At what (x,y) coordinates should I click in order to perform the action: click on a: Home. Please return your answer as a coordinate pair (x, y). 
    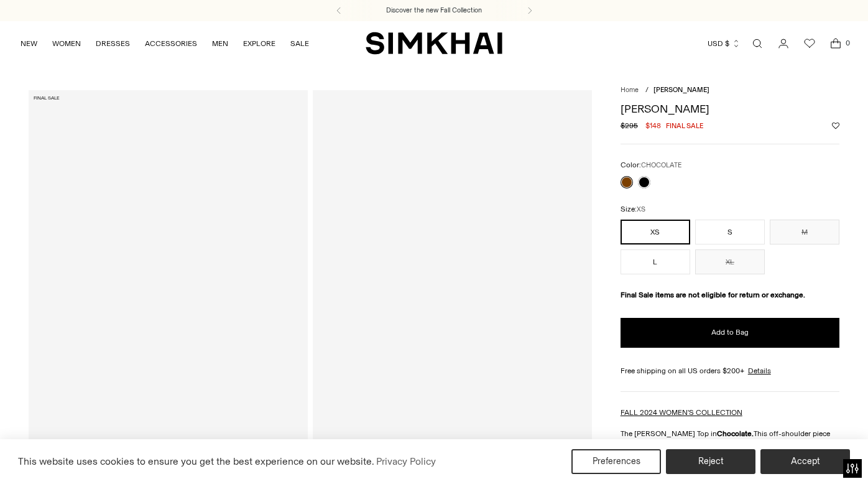
    Looking at the image, I should click on (629, 90).